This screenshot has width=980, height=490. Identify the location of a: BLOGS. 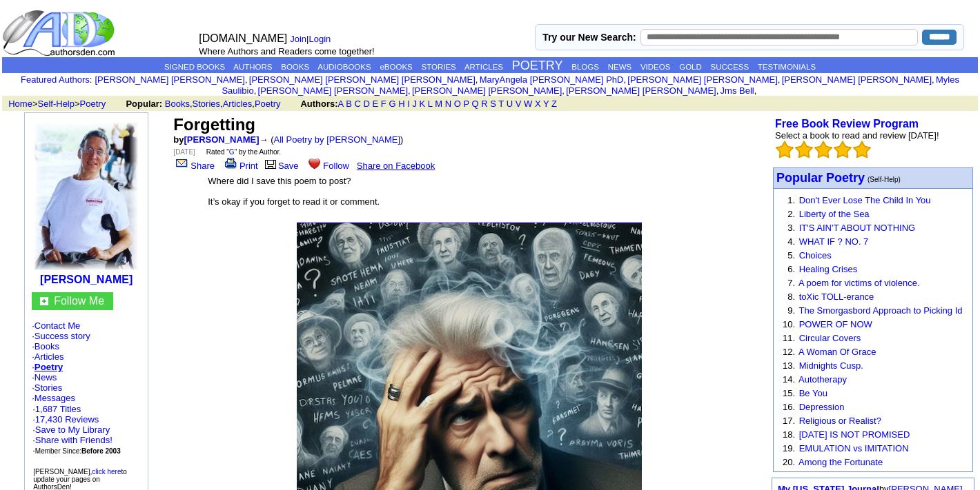
(585, 67).